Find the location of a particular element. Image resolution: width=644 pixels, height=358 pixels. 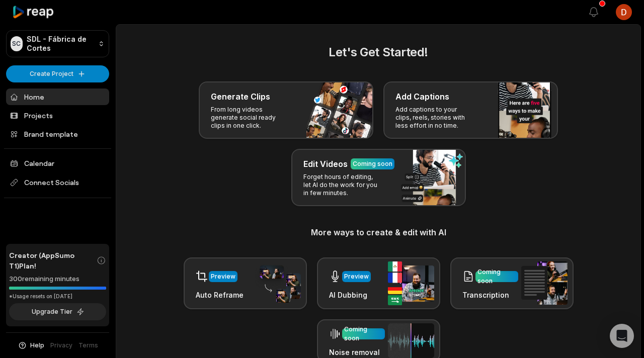

div: SC is located at coordinates (17, 44).